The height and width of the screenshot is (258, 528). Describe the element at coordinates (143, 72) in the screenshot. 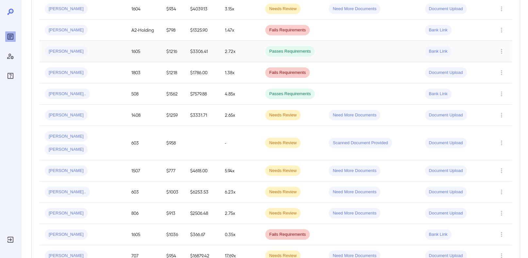

I see `td: 1803` at that location.